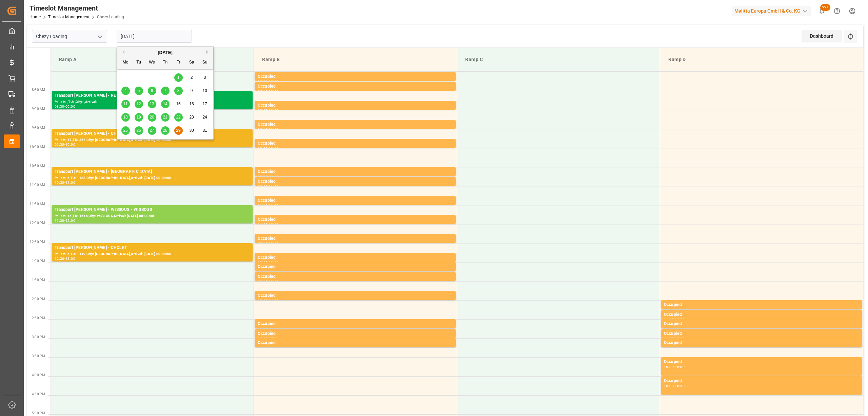  Describe the element at coordinates (125, 117) in the screenshot. I see `span: 18` at that location.